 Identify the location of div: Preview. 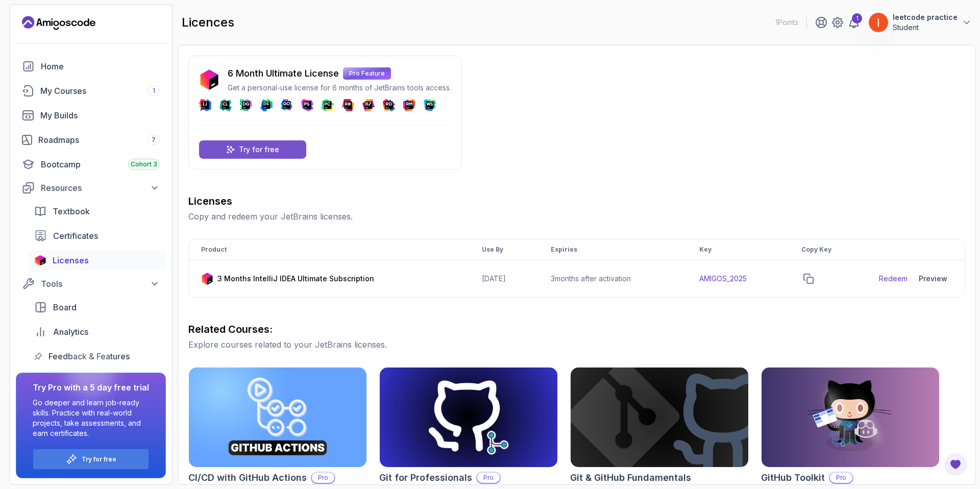
(933, 279).